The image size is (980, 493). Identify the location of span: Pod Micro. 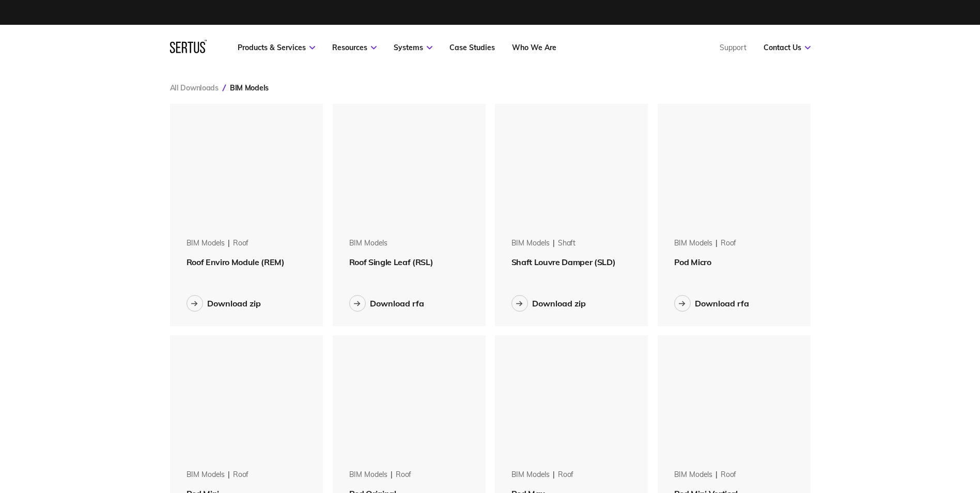
(693, 262).